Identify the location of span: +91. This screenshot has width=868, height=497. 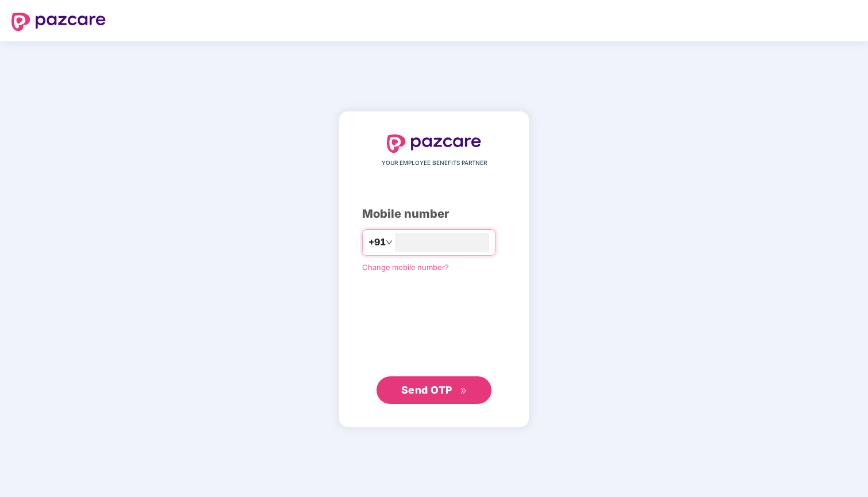
(377, 242).